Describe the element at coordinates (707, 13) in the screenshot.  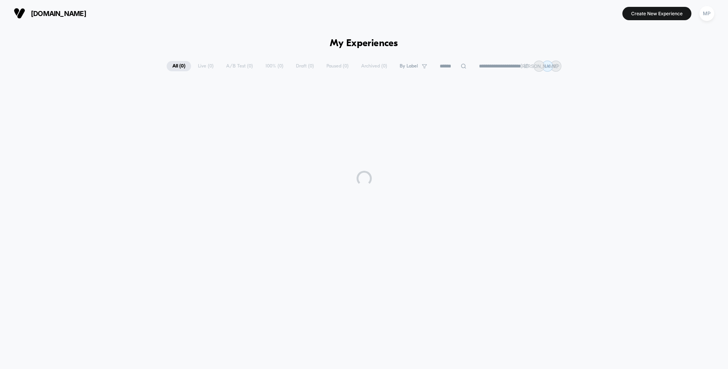
I see `button: MP` at that location.